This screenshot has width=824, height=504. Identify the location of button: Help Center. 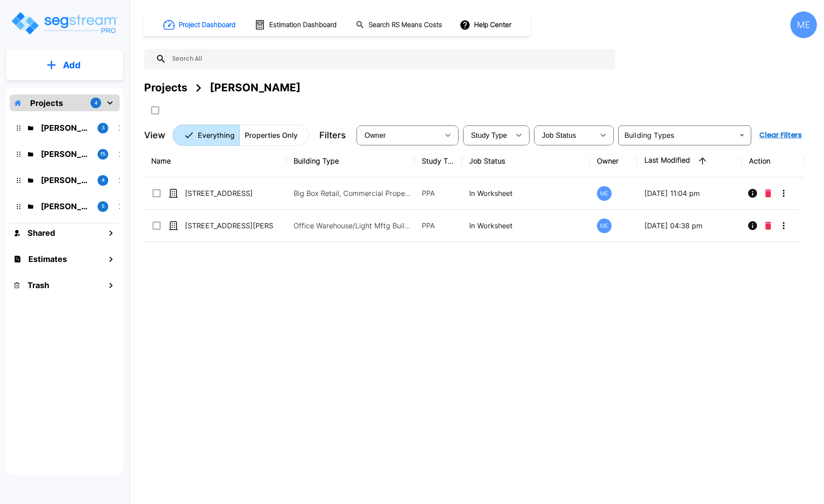
(486, 25).